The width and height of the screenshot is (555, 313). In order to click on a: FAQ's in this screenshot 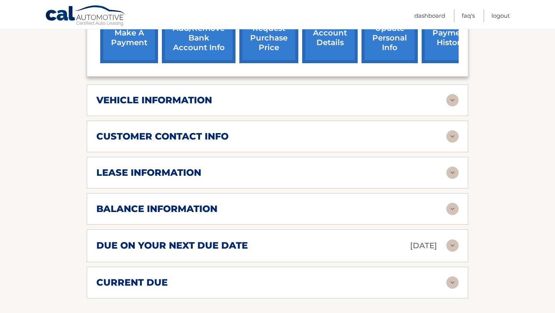, I will do `click(469, 15)`.